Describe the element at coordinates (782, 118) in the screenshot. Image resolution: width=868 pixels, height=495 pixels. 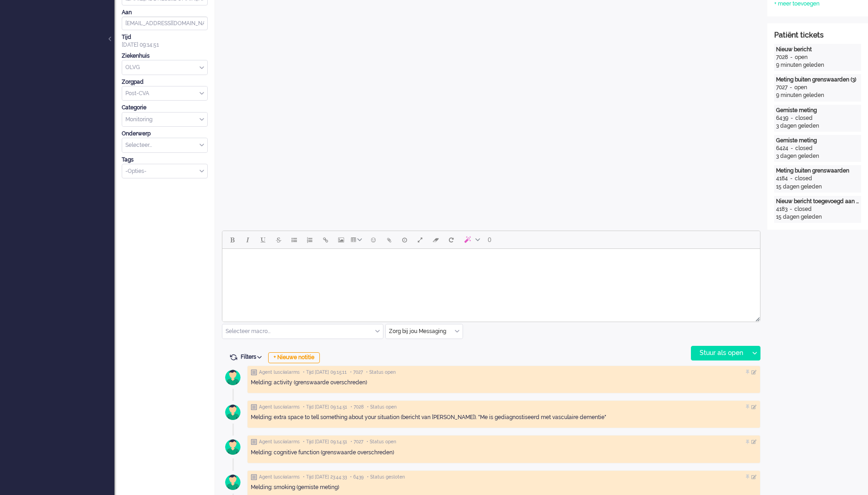
I see `div: 6439` at that location.